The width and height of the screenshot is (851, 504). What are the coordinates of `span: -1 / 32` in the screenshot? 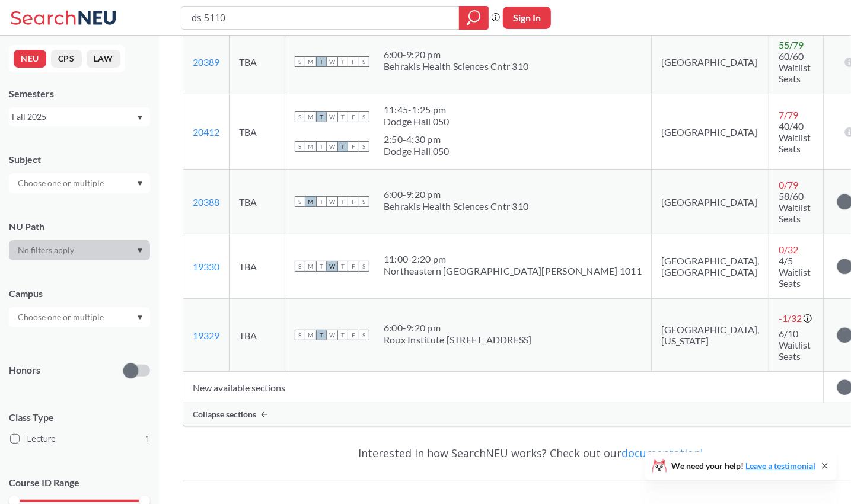 It's located at (790, 318).